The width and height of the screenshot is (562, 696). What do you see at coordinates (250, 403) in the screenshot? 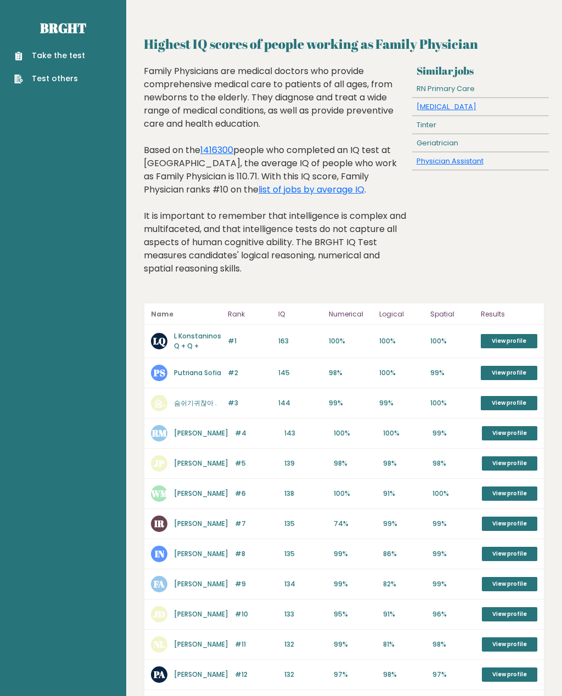
I see `p: #3` at bounding box center [250, 403].